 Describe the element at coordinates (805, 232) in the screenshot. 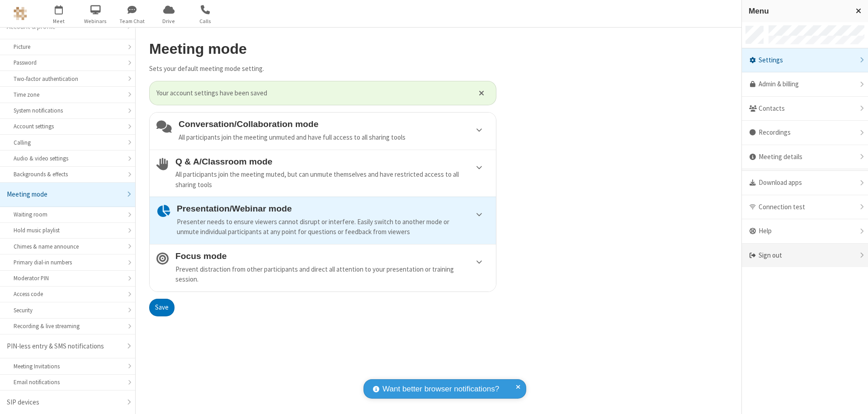

I see `div: Help` at that location.